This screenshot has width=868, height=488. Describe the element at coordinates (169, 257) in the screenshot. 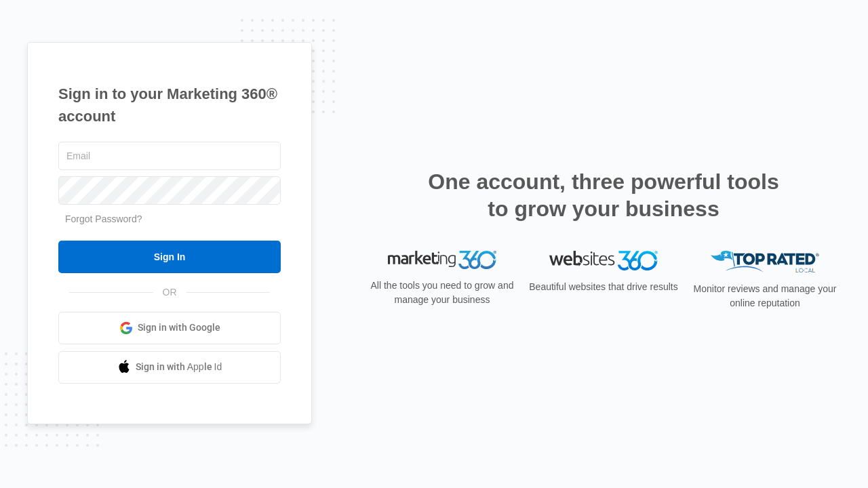

I see `input: Sign In` at that location.